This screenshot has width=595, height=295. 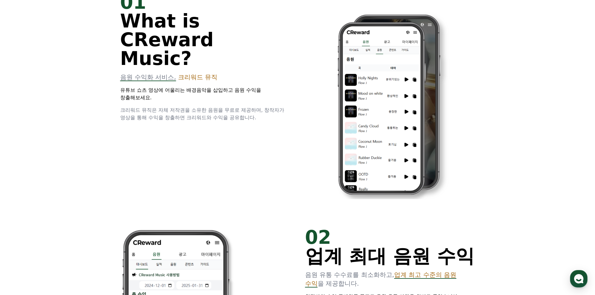 What do you see at coordinates (22, 206) in the screenshot?
I see `a: 홈` at bounding box center [22, 206].